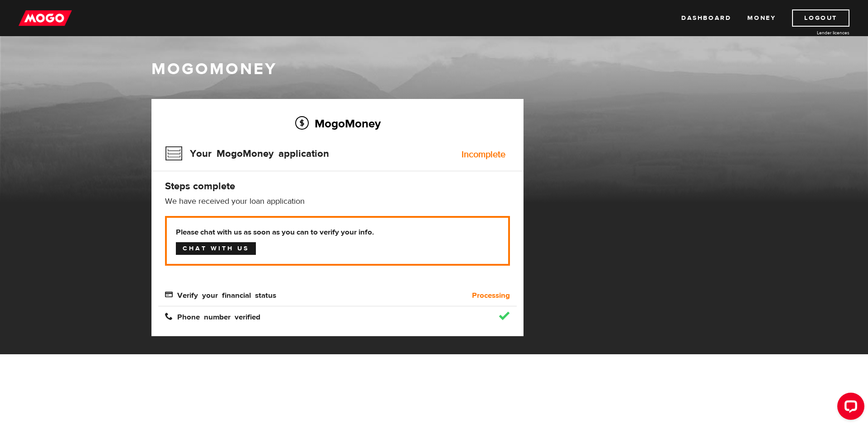 The width and height of the screenshot is (868, 427). Describe the element at coordinates (216, 249) in the screenshot. I see `a: Chat with us` at that location.